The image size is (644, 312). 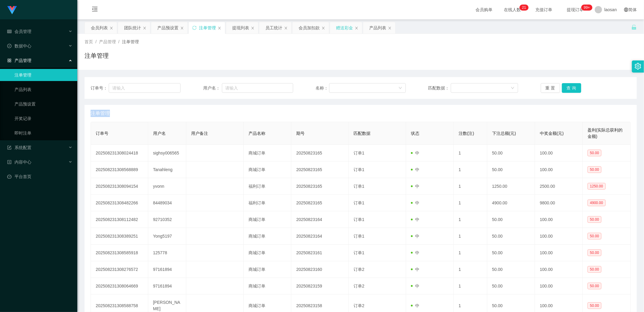 I want to click on a: 注单管理, so click(x=44, y=75).